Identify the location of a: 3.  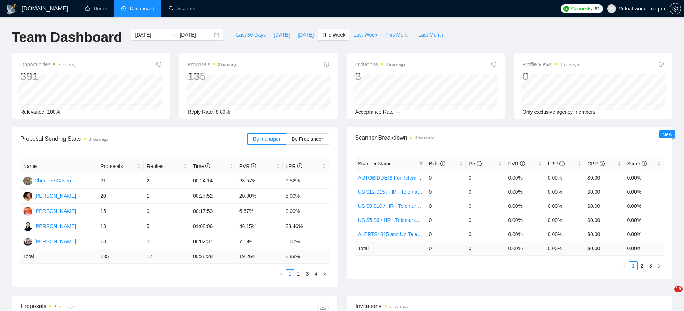
(307, 274).